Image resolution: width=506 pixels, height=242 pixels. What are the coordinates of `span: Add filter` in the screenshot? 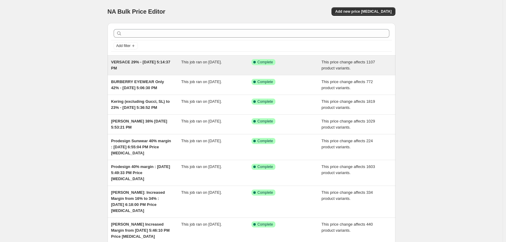 It's located at (123, 46).